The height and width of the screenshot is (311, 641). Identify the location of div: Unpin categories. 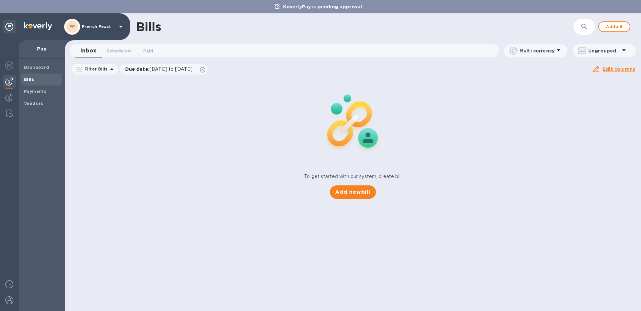
(9, 27).